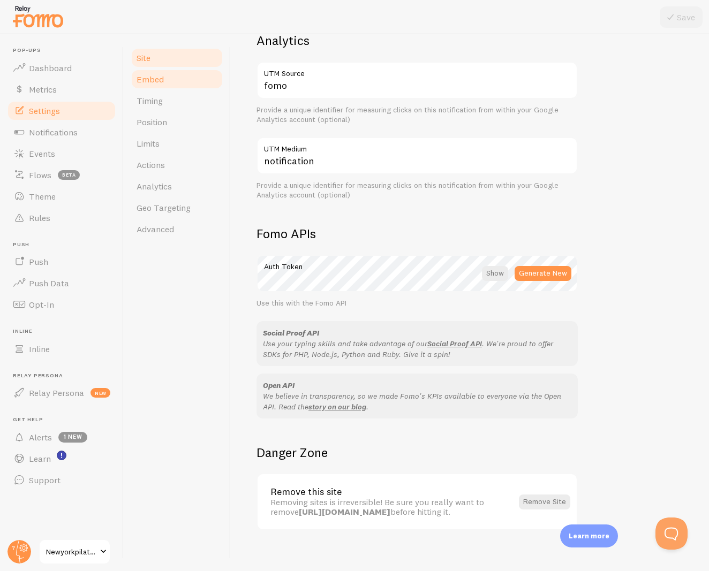 This screenshot has height=571, width=709. I want to click on a: Events, so click(62, 154).